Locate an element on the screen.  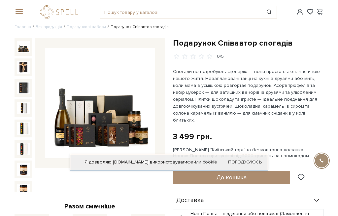
p: Спогади не потребують сценарію — вони просто стають частиною нашого життя. Незаплановані танці на... is located at coordinates (248, 96).